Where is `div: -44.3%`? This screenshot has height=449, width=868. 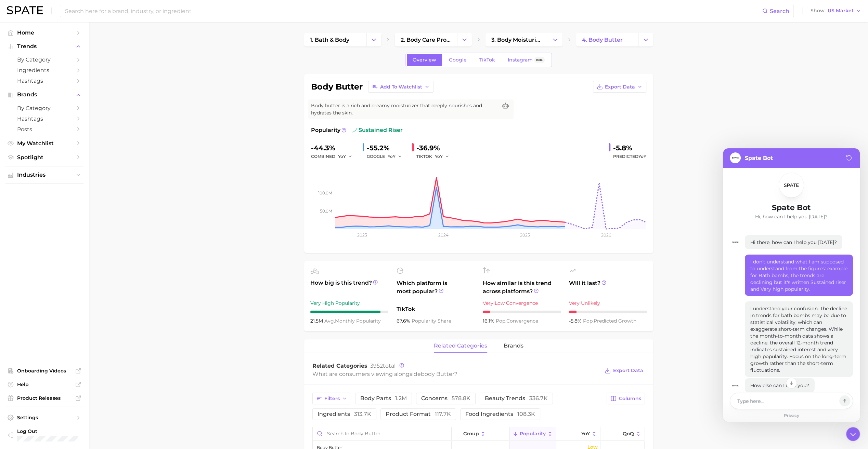
div: -44.3% is located at coordinates (334, 148).